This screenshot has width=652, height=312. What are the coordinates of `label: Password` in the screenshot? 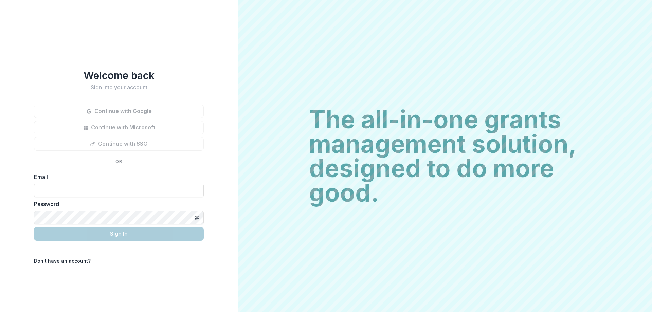 It's located at (117, 204).